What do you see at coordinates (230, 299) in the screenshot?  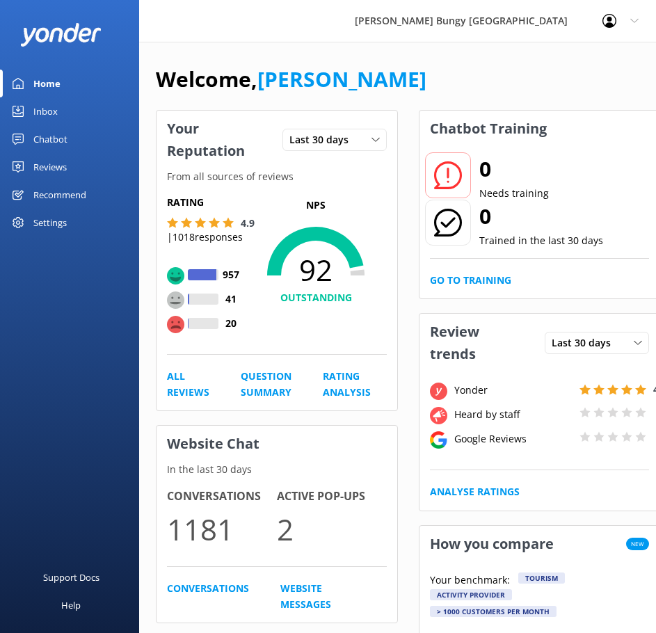 I see `h4: 41` at bounding box center [230, 299].